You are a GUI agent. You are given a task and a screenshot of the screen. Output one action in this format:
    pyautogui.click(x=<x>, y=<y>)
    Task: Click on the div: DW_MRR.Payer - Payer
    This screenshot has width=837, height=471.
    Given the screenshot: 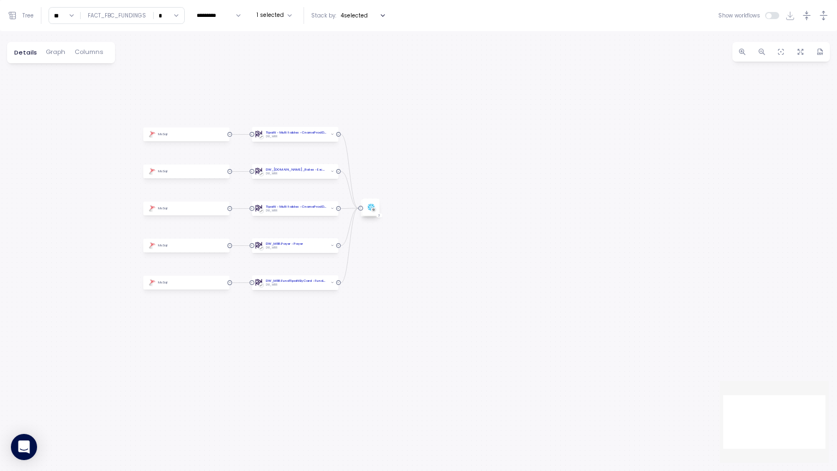 What is the action you would take?
    pyautogui.click(x=284, y=244)
    